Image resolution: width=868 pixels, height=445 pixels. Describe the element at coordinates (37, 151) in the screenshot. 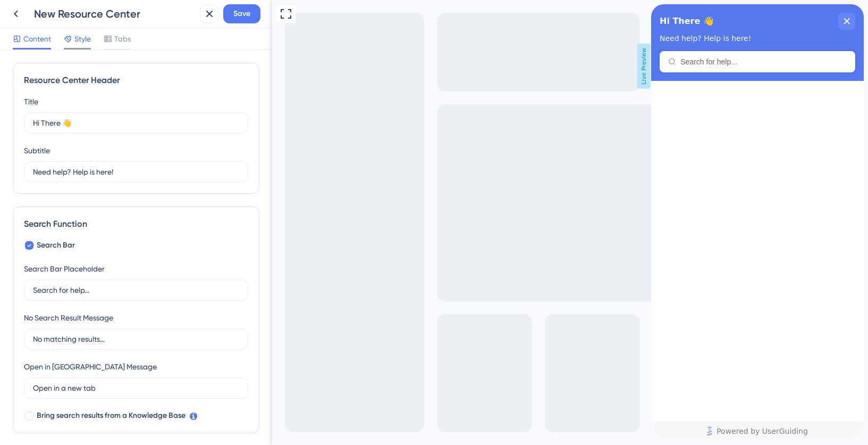

I see `div: Subtitle` at that location.